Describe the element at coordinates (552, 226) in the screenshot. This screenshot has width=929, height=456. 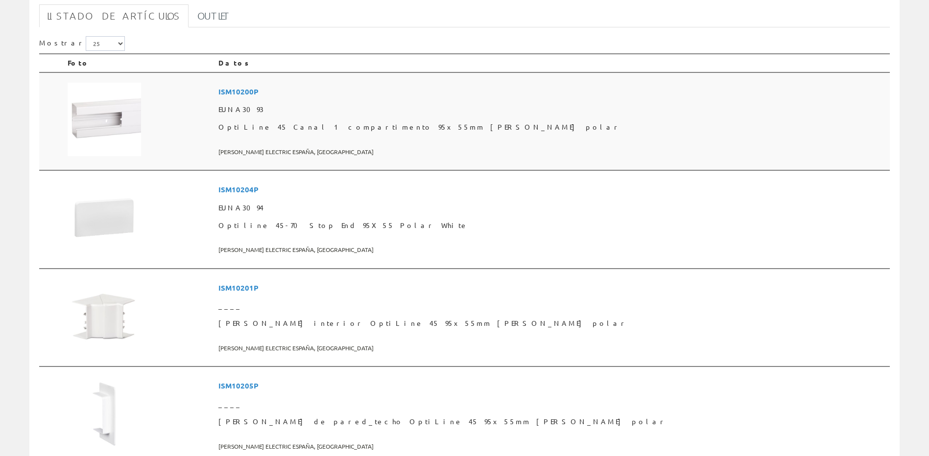
I see `span: Optiline 45-70 Stop End 95X55 Polar White` at that location.